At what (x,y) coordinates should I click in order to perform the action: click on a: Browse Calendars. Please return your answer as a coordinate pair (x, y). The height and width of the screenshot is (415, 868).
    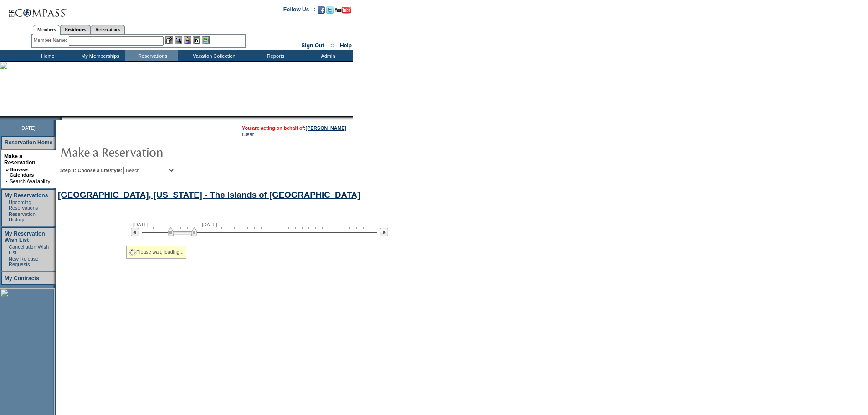
    Looking at the image, I should click on (22, 172).